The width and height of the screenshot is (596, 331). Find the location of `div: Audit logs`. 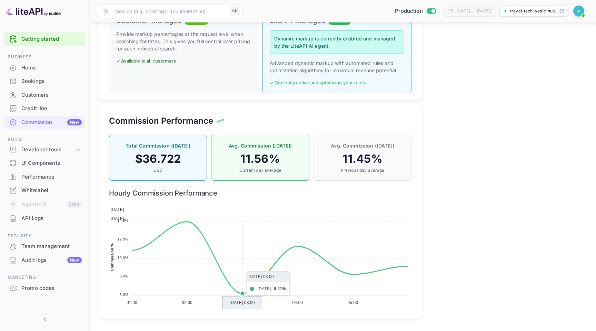

div: Audit logs is located at coordinates (51, 260).